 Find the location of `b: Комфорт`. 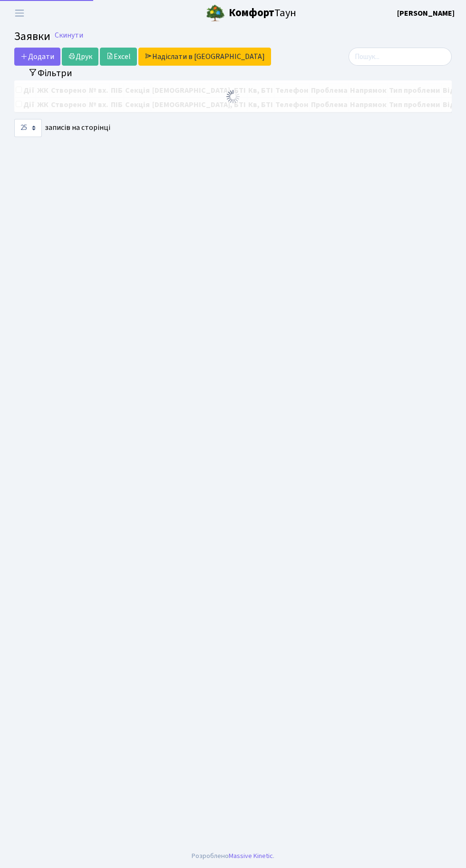

b: Комфорт is located at coordinates (251, 13).